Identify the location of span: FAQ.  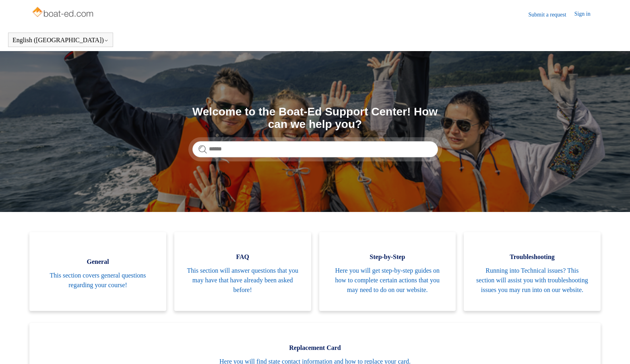
(243, 257).